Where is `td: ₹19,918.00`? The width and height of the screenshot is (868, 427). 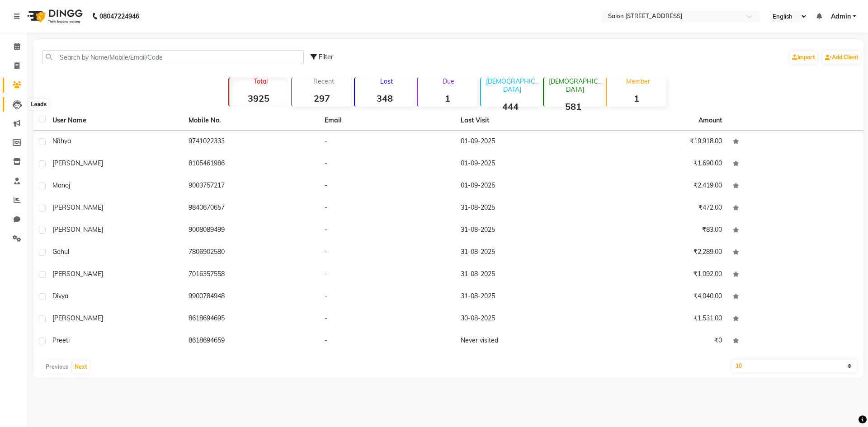
td: ₹19,918.00 is located at coordinates (659, 142).